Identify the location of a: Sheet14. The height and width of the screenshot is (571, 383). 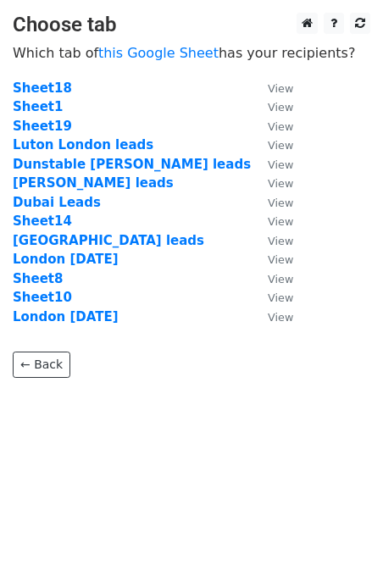
(42, 221).